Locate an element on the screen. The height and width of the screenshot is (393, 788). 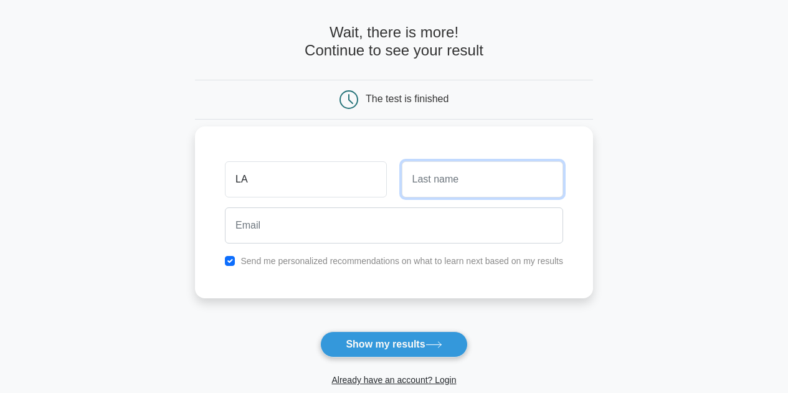
a: Already have an account? Login is located at coordinates (394, 380).